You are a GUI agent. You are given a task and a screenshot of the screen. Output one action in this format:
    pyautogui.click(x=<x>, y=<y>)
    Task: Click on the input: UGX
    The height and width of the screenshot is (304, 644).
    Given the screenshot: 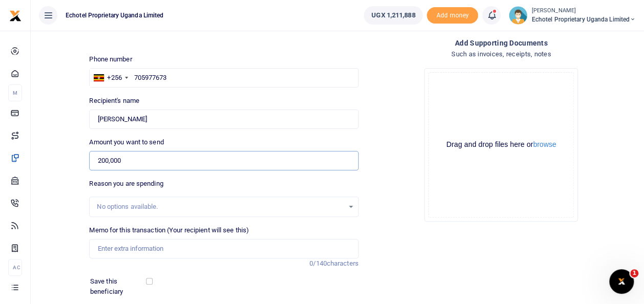 What is the action you would take?
    pyautogui.click(x=223, y=161)
    